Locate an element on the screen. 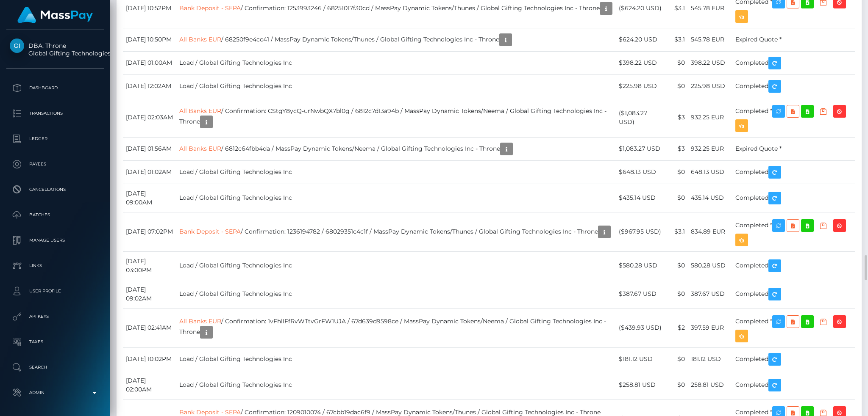 This screenshot has height=416, width=868. td: $624.20 USD is located at coordinates (640, 39).